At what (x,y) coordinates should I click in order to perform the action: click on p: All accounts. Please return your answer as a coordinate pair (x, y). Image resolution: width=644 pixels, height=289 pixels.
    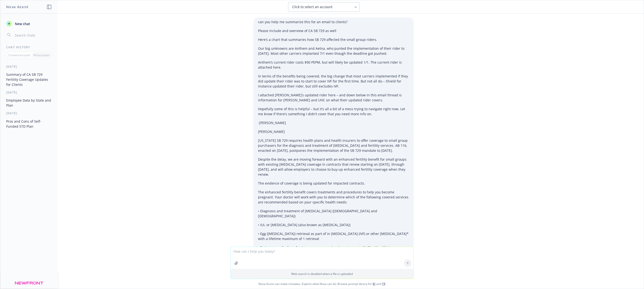
    Looking at the image, I should click on (41, 55).